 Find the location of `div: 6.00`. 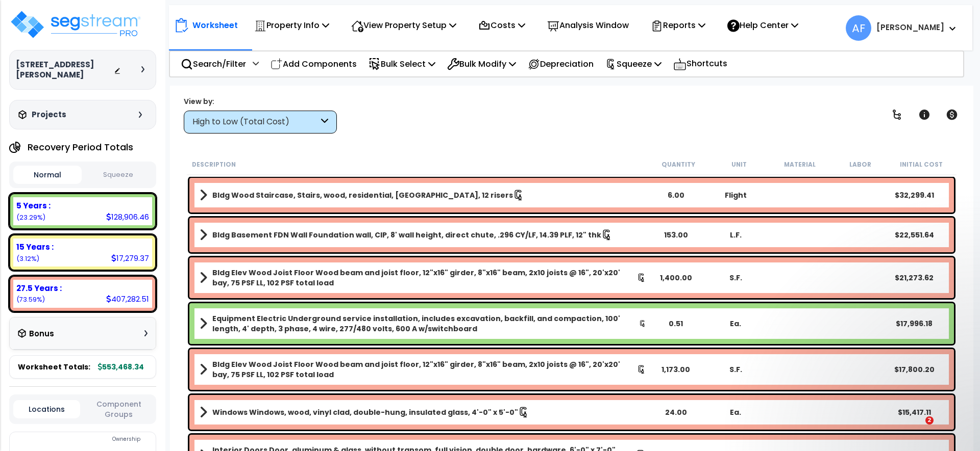

div: 6.00 is located at coordinates (676, 195).